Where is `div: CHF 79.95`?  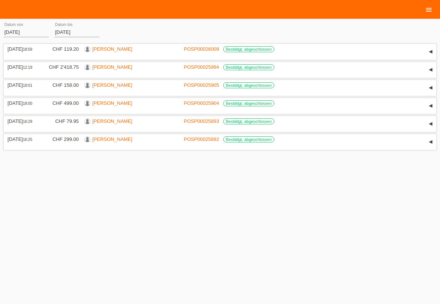
div: CHF 79.95 is located at coordinates (61, 121).